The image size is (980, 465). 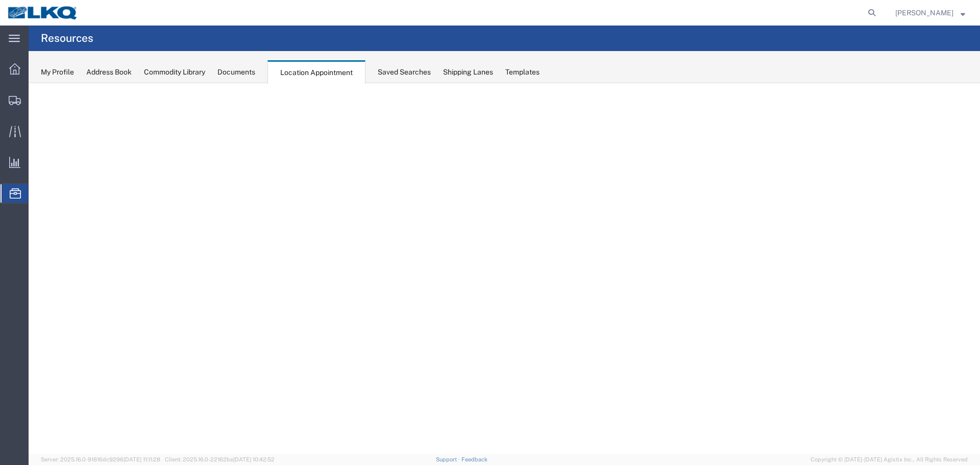 What do you see at coordinates (468, 72) in the screenshot?
I see `div: Shipping Lanes` at bounding box center [468, 72].